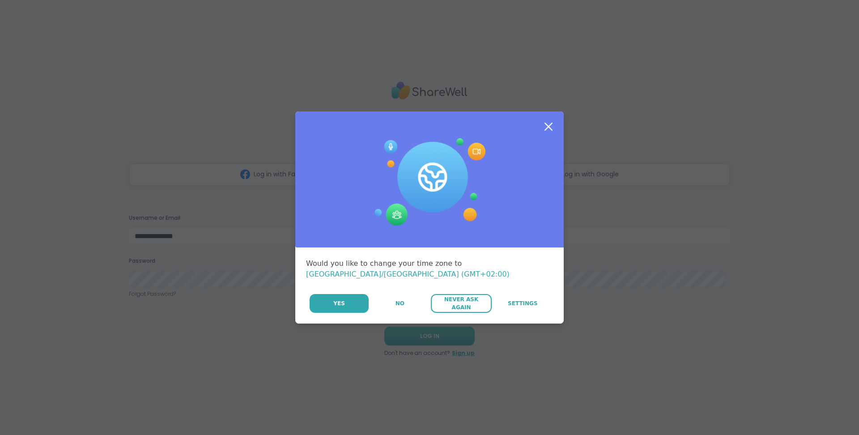  What do you see at coordinates (461, 303) in the screenshot?
I see `span: Never Ask Again` at bounding box center [461, 303].